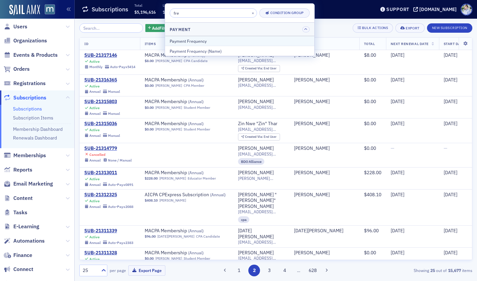 The width and height of the screenshot is (477, 281). Describe the element at coordinates (29, 241) in the screenshot. I see `span: Automations` at that location.